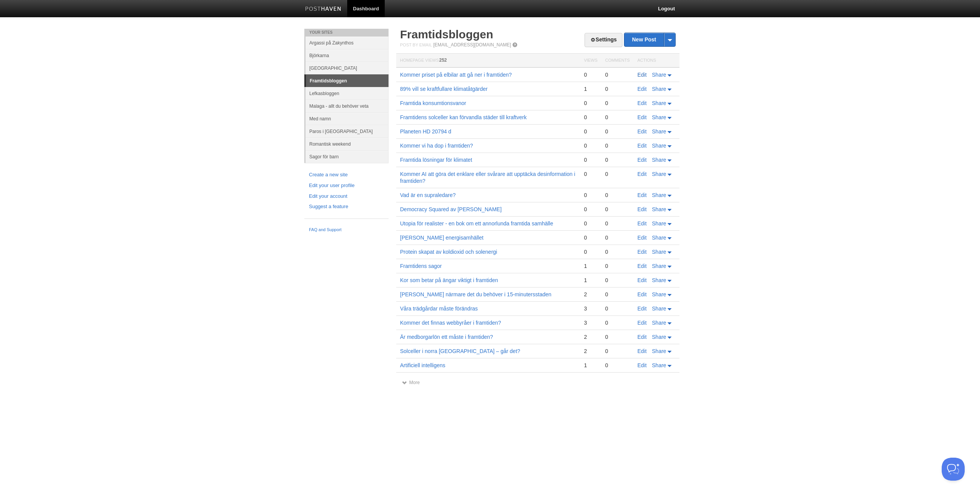  Describe the element at coordinates (449, 280) in the screenshot. I see `a: Kor som betar på ängar viktigt i framtiden` at that location.